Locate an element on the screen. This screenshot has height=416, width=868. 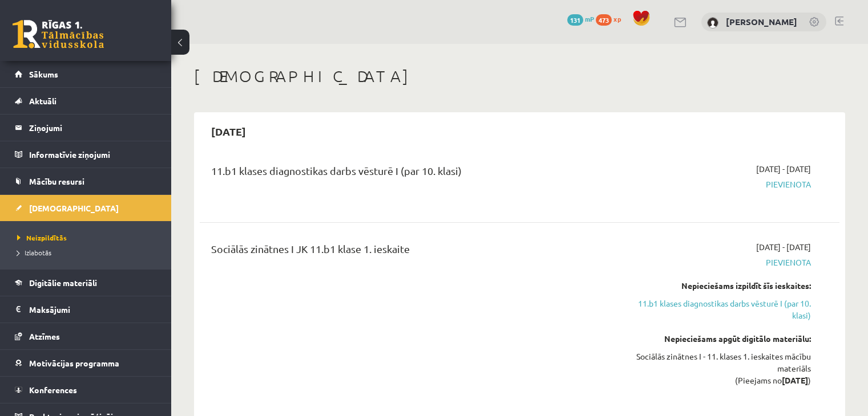
legend: Maksājumi is located at coordinates (93, 310).